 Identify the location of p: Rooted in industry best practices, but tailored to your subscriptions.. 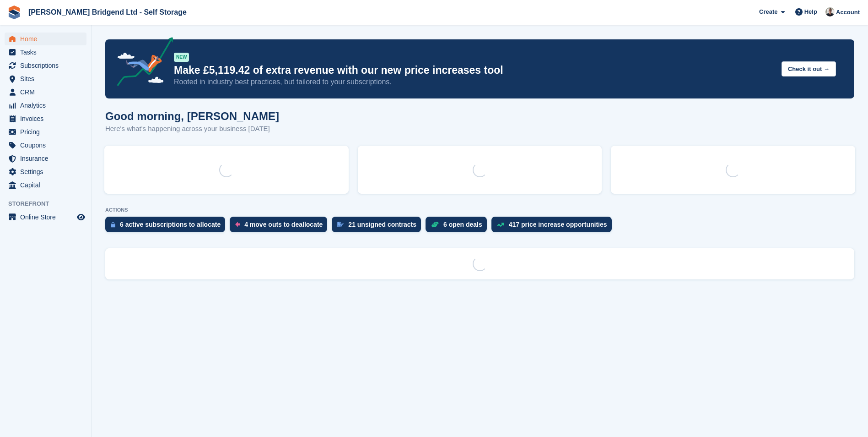
(474, 82).